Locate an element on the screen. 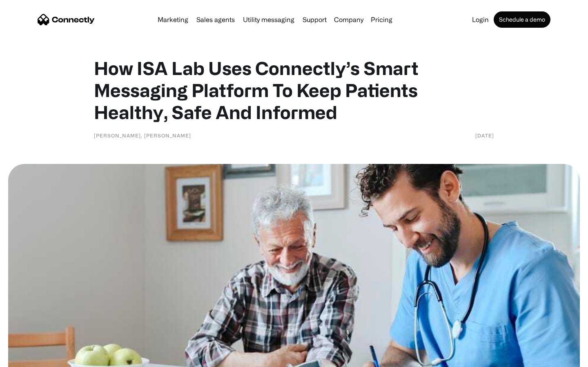  div: Company is located at coordinates (349, 19).